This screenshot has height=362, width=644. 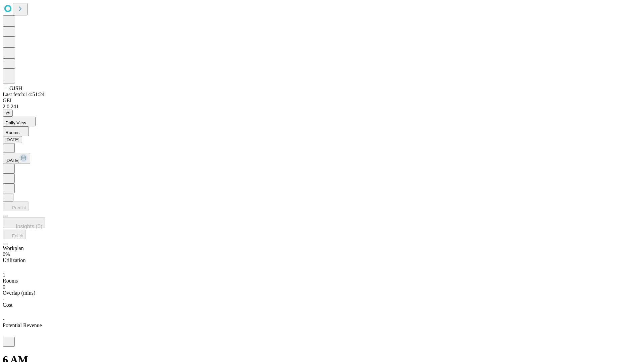 What do you see at coordinates (29, 226) in the screenshot?
I see `span: Insights (0)` at bounding box center [29, 226].